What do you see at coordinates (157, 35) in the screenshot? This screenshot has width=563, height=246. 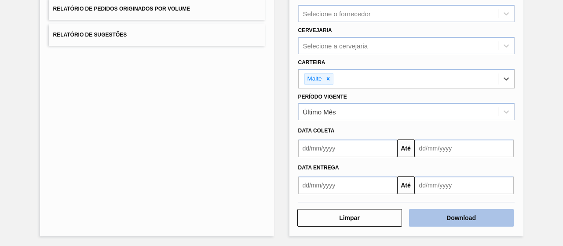 I see `button: Relatório de Sugestões` at bounding box center [157, 35].